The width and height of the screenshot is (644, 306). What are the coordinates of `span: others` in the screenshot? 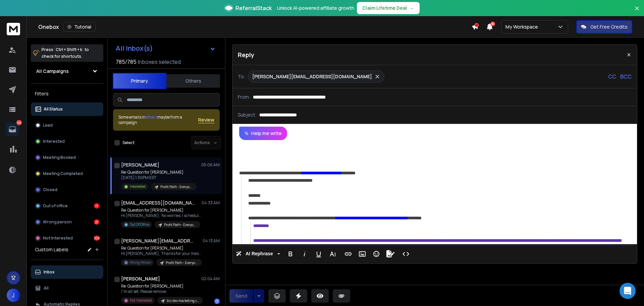 It's located at (151, 117).